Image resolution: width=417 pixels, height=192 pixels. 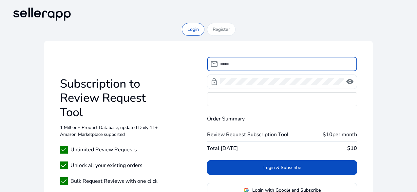 What do you see at coordinates (193, 29) in the screenshot?
I see `p: Login` at bounding box center [193, 29].